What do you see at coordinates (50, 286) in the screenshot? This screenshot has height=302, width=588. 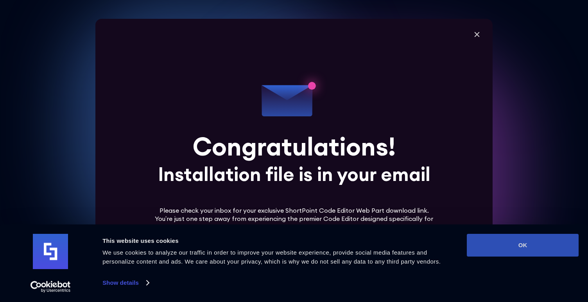 I see `a: Usercentrics Cookiebot - opens in a new window` at bounding box center [50, 286].